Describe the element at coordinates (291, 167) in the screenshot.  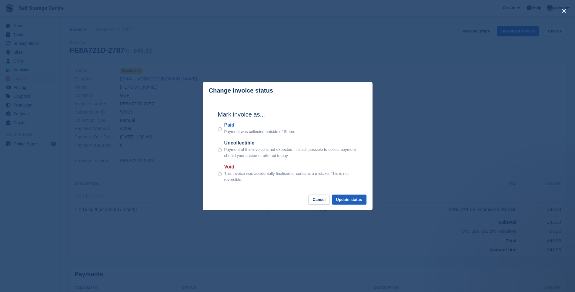
I see `label: Void` at that location.